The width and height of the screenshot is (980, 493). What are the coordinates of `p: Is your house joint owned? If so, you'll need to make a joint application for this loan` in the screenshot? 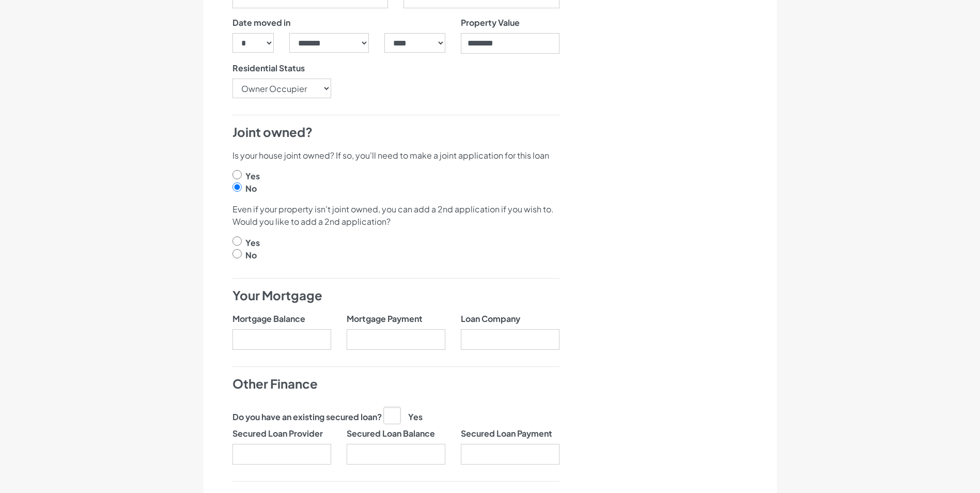 It's located at (396, 155).